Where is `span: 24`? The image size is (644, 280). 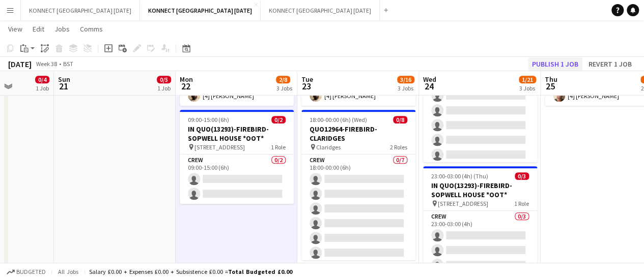 span: 24 is located at coordinates (428, 86).